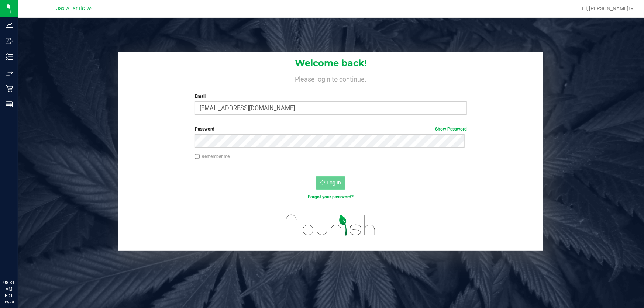 The image size is (644, 308). Describe the element at coordinates (204, 129) in the screenshot. I see `span: Password` at that location.